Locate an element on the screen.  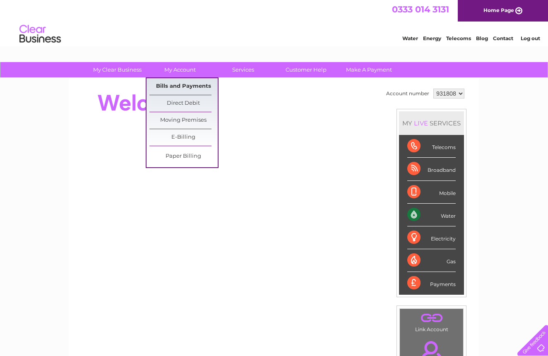
div: Broadband is located at coordinates (431, 169).